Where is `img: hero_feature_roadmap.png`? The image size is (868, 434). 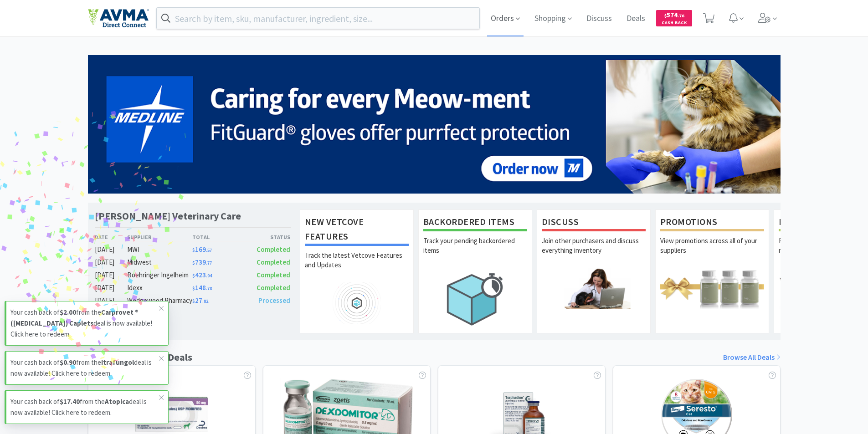
img: hero_feature_roadmap.png is located at coordinates (357, 303).